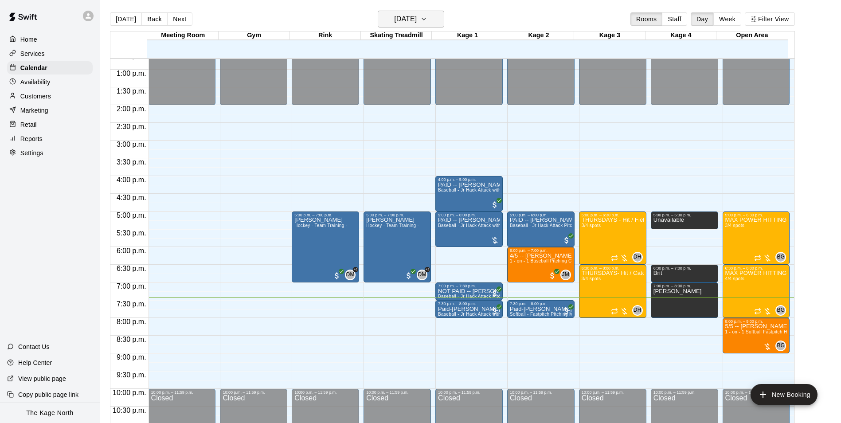  What do you see at coordinates (50, 39) in the screenshot?
I see `a: Home` at bounding box center [50, 39].